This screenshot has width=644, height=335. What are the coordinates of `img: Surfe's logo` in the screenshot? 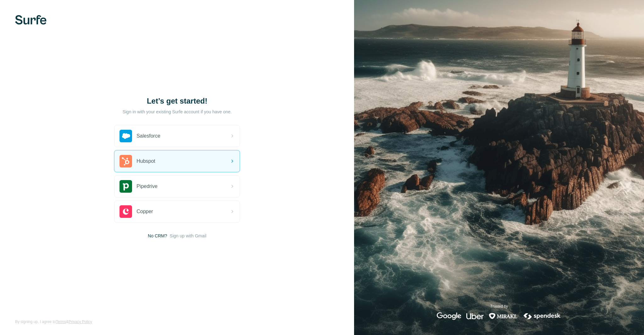 It's located at (31, 20).